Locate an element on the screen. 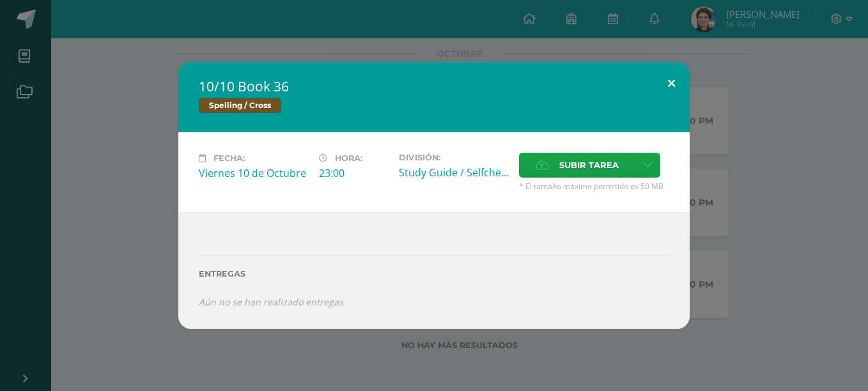 This screenshot has height=391, width=868. h2: 10/10 Book 36 is located at coordinates (434, 86).